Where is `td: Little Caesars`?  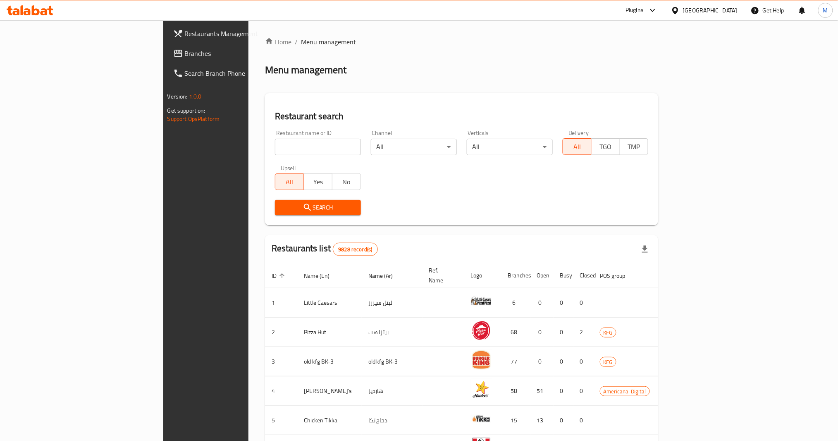 td: Little Caesars is located at coordinates (330, 302).